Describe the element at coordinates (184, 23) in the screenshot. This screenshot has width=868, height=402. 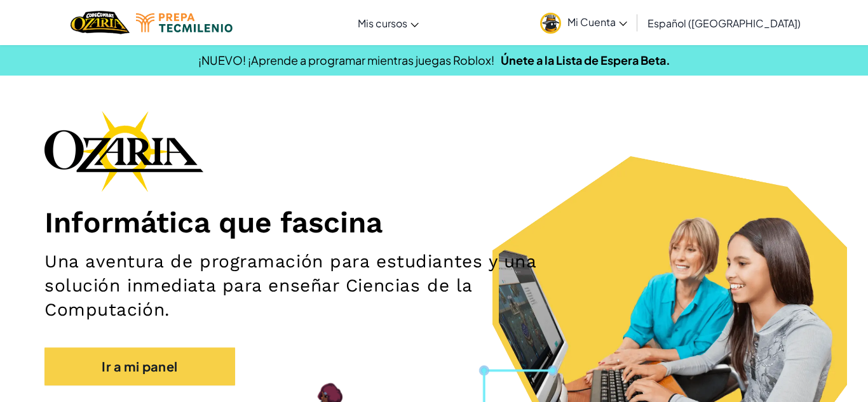
I see `img: Tecmilenio logo` at that location.